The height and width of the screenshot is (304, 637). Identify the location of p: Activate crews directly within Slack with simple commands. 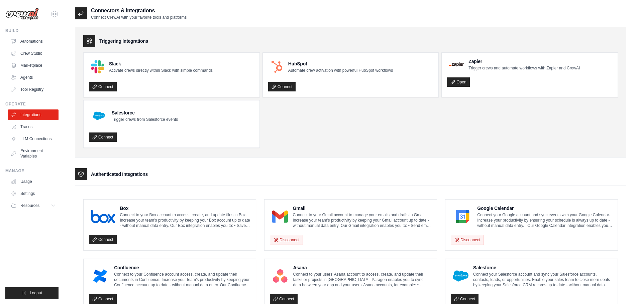
(161, 71).